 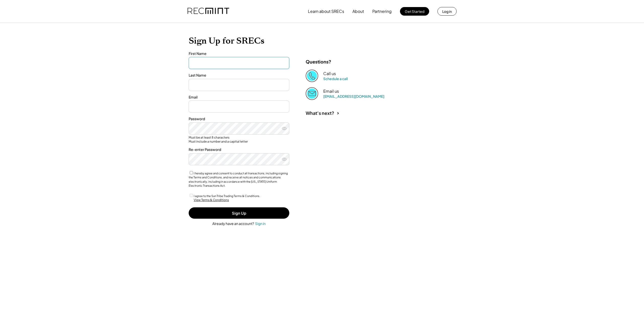 What do you see at coordinates (239, 150) in the screenshot?
I see `div: Re-enter Password` at bounding box center [239, 150].